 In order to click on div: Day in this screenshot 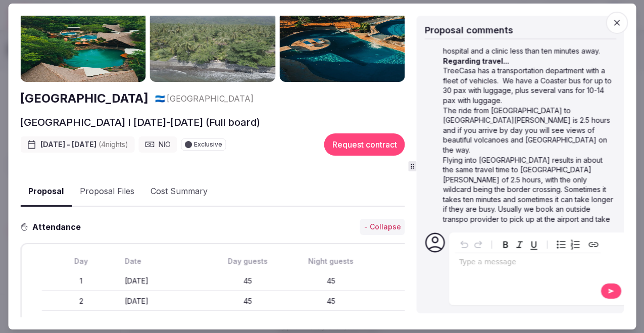, I will do `click(81, 261)`.